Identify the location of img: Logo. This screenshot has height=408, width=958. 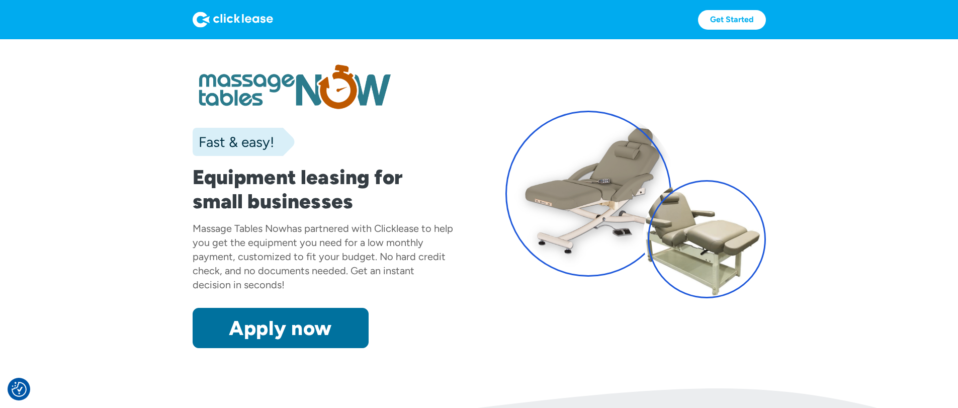
(233, 20).